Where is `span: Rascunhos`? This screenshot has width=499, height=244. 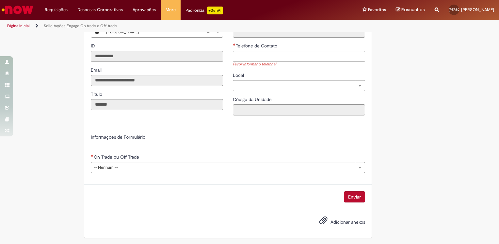 span: Rascunhos is located at coordinates (413, 9).